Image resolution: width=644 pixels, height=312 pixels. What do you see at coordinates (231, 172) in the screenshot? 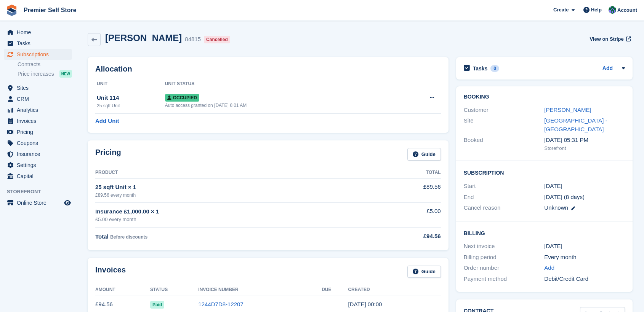
I see `th: Product` at bounding box center [231, 172].